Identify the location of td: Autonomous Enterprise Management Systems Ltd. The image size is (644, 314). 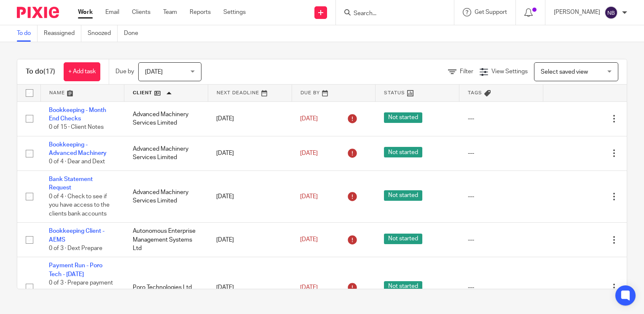
(166, 240).